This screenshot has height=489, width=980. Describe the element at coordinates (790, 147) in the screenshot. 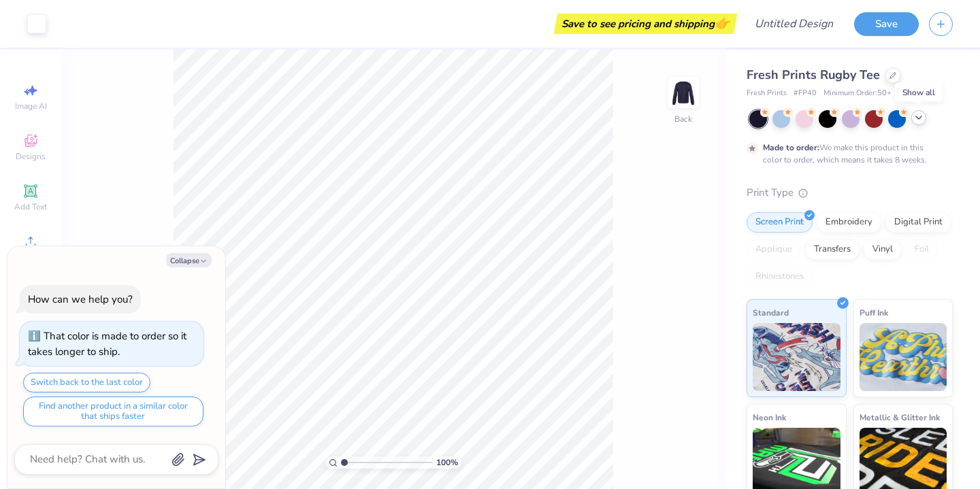

I see `strong: Made to order:` at that location.